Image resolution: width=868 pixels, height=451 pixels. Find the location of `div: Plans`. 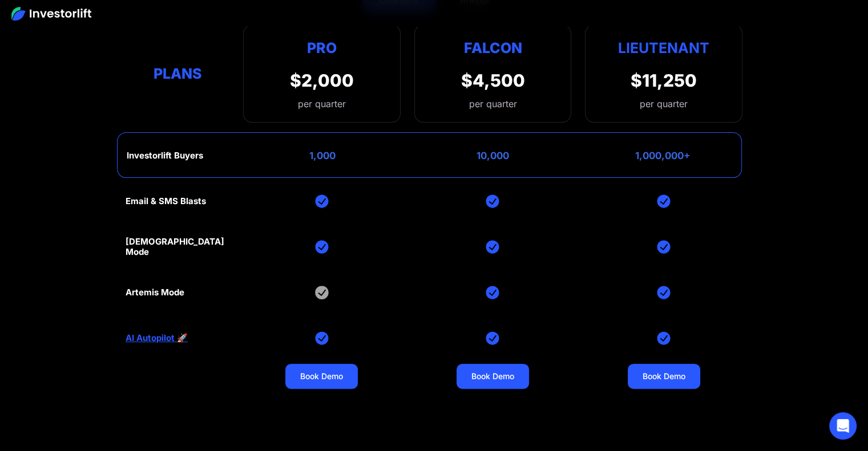

div: Plans is located at coordinates (177, 74).